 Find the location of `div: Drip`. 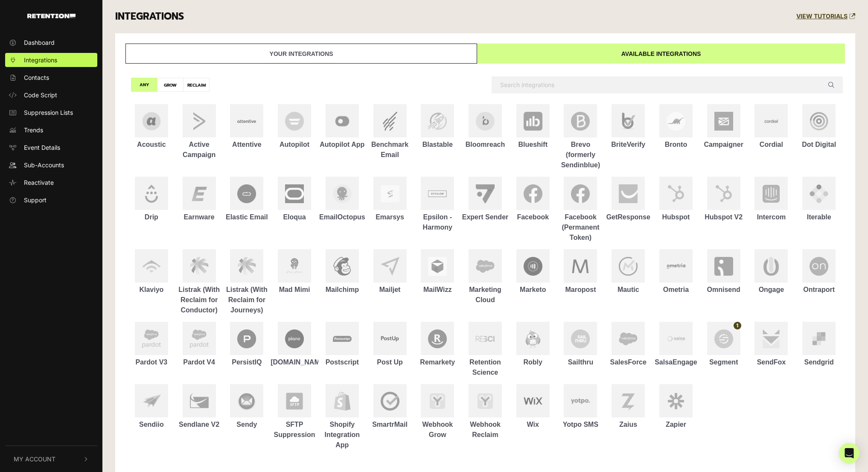

div: Drip is located at coordinates (152, 218).